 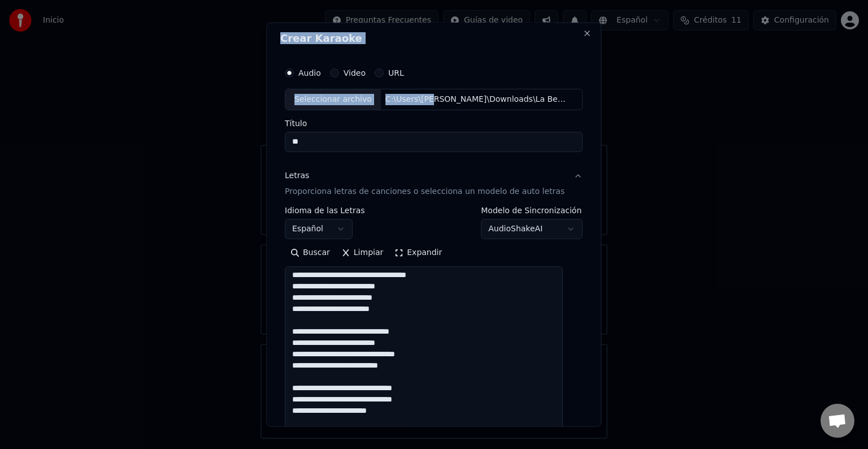 I want to click on button: LetrasProporciona letras de canciones o selecciona un modelo de auto letras, so click(x=434, y=184).